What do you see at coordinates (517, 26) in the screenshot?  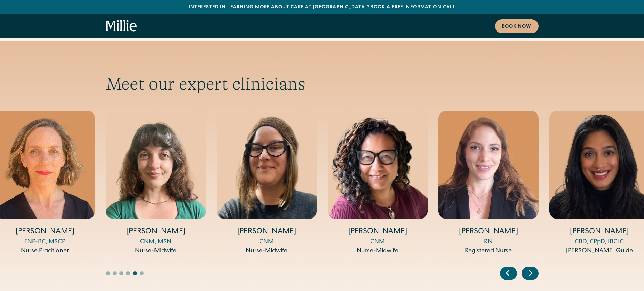 I see `div: Book now` at bounding box center [517, 26].